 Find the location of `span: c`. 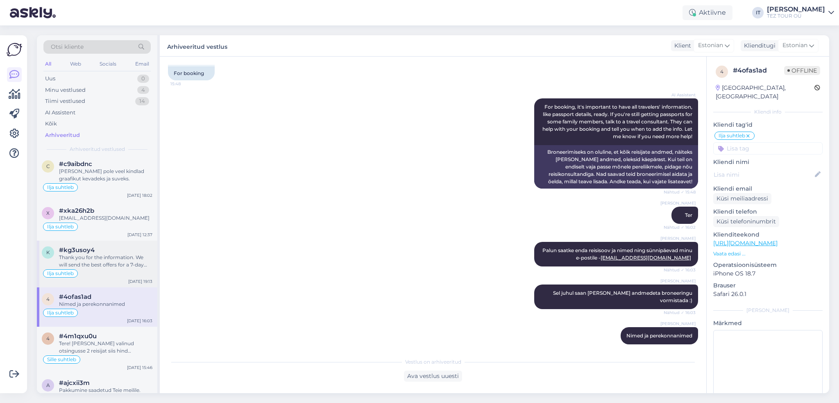

span: c is located at coordinates (48, 166).